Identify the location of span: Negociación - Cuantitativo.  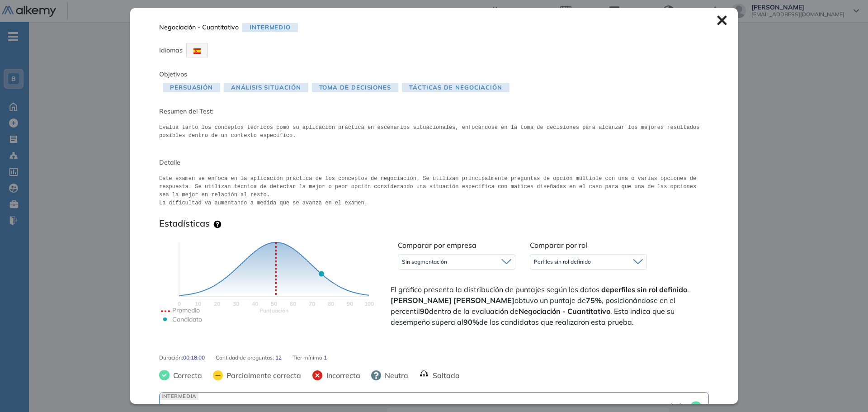
(199, 27).